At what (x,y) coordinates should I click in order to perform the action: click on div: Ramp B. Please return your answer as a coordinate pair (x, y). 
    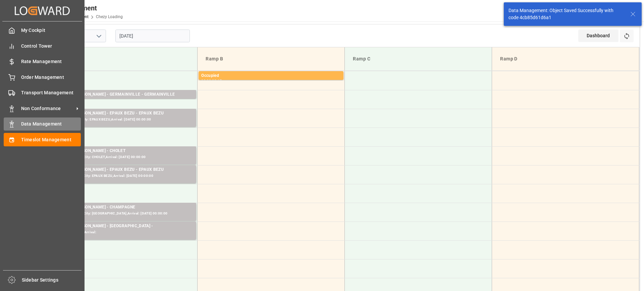
    Looking at the image, I should click on (271, 59).